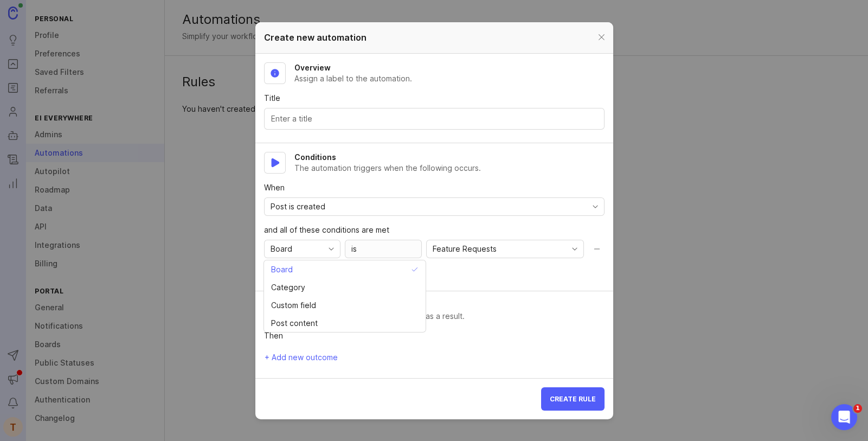 Image resolution: width=868 pixels, height=441 pixels. Describe the element at coordinates (573, 399) in the screenshot. I see `span: Create rule` at that location.